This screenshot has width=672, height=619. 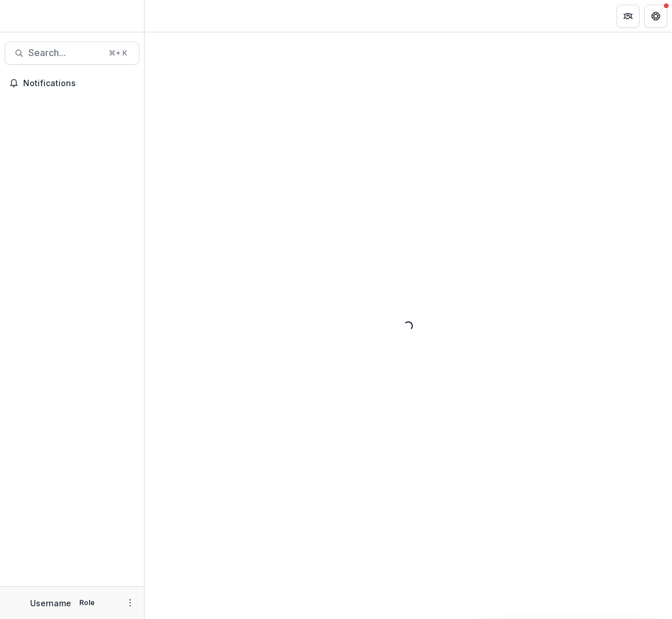 What do you see at coordinates (130, 603) in the screenshot?
I see `button: More` at bounding box center [130, 603].